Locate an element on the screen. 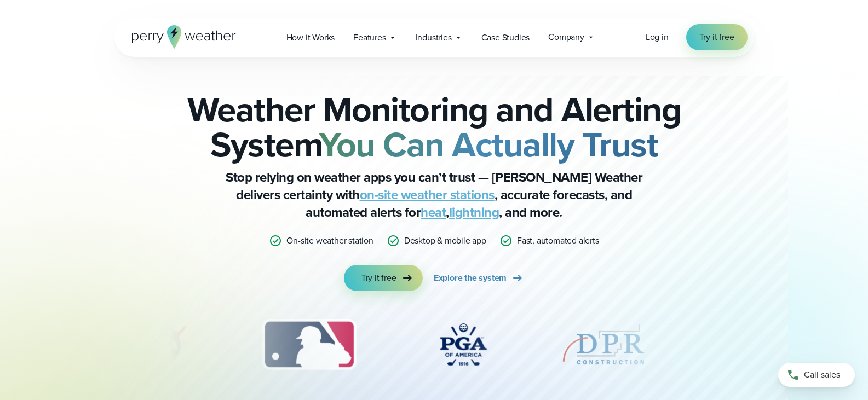 The width and height of the screenshot is (868, 400). span: Call sales is located at coordinates (822, 375).